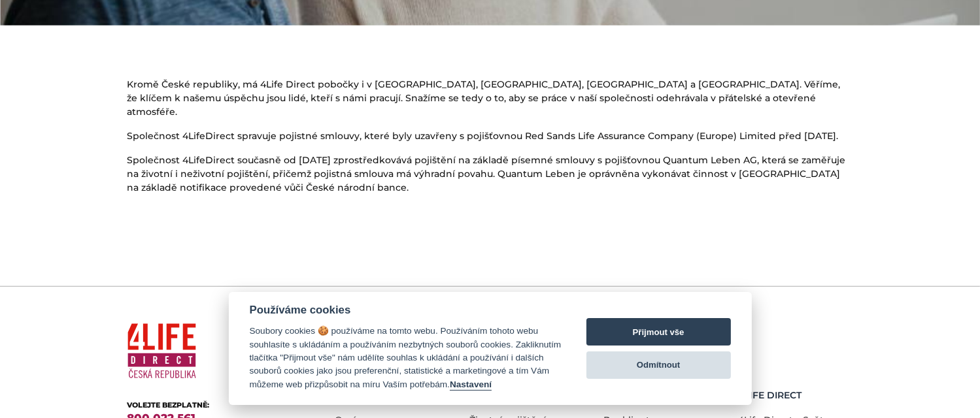  What do you see at coordinates (210, 405) in the screenshot?
I see `div: VOLEJTE BEZPLATNĚ:` at bounding box center [210, 405].